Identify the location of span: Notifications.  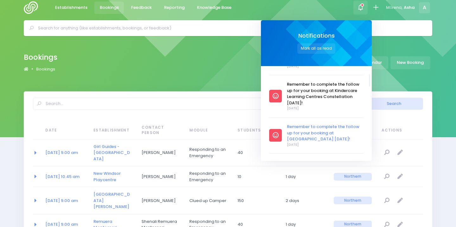
(316, 36).